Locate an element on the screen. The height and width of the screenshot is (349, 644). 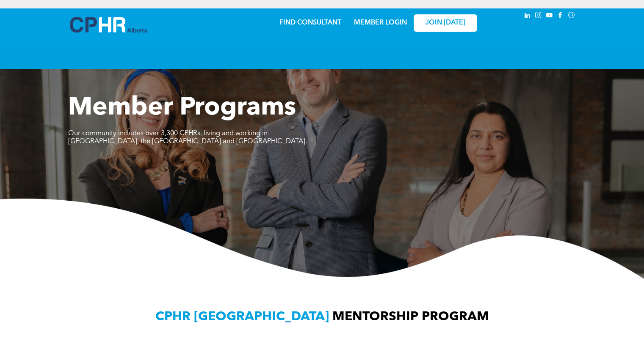
a: linkedin is located at coordinates (527, 16).